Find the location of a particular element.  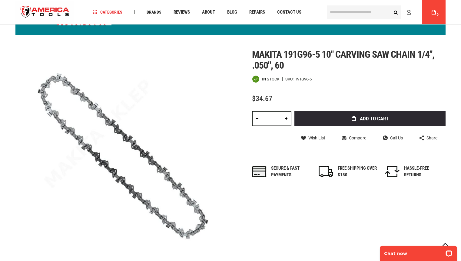

span: $34.67 is located at coordinates (262, 99).